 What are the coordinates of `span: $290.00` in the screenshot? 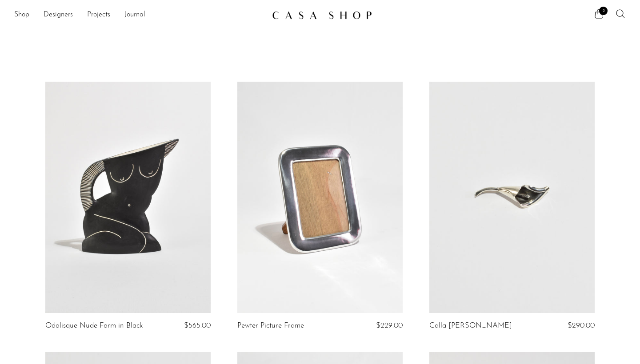 It's located at (581, 326).